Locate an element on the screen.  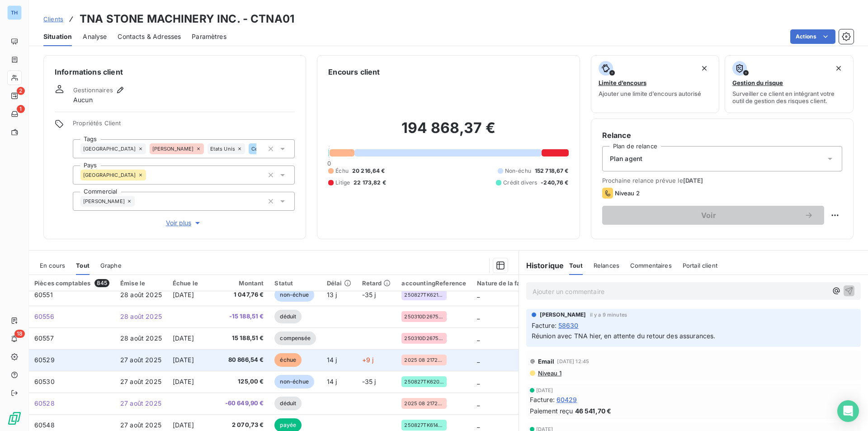
span: 60556 is located at coordinates (44, 316).